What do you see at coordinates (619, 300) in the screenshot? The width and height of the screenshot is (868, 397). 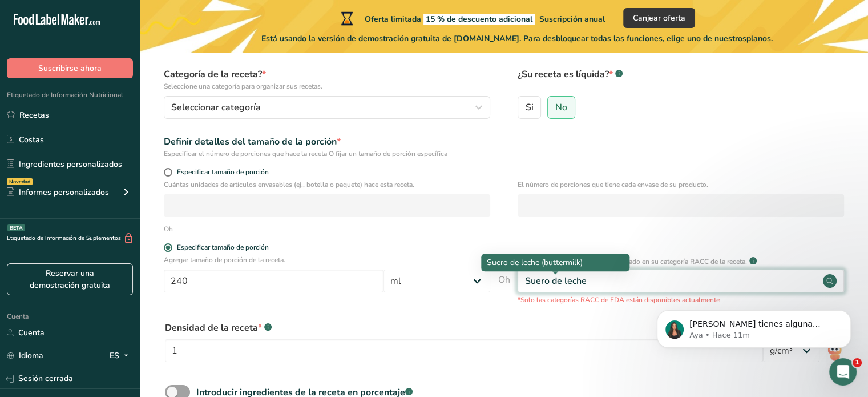 I see `font: *Solo las categorías RACC de FDA están disponibles actualmente` at bounding box center [619, 300].